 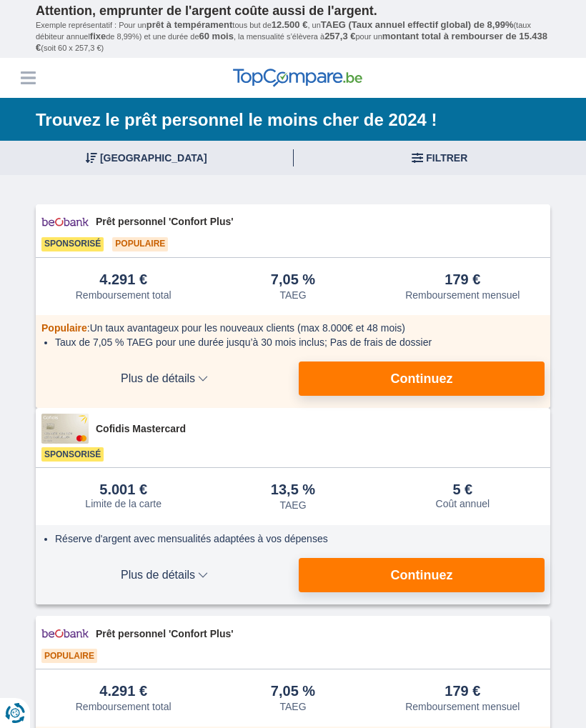 What do you see at coordinates (291, 41) in the screenshot?
I see `span: montant total à rembourser de 15.438 €` at bounding box center [291, 41].